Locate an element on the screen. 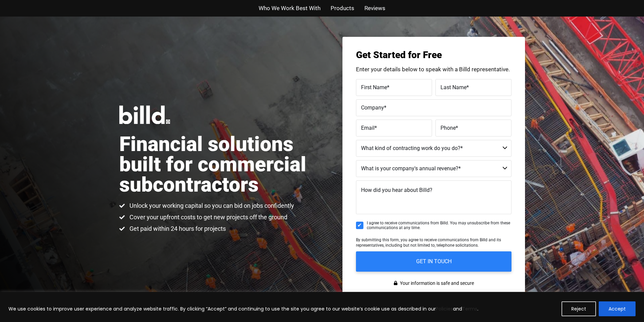 Image resolution: width=644 pixels, height=322 pixels. input: I agree to receive communications from Billd. You may unsubscribe from these communications at an... is located at coordinates (359, 225).